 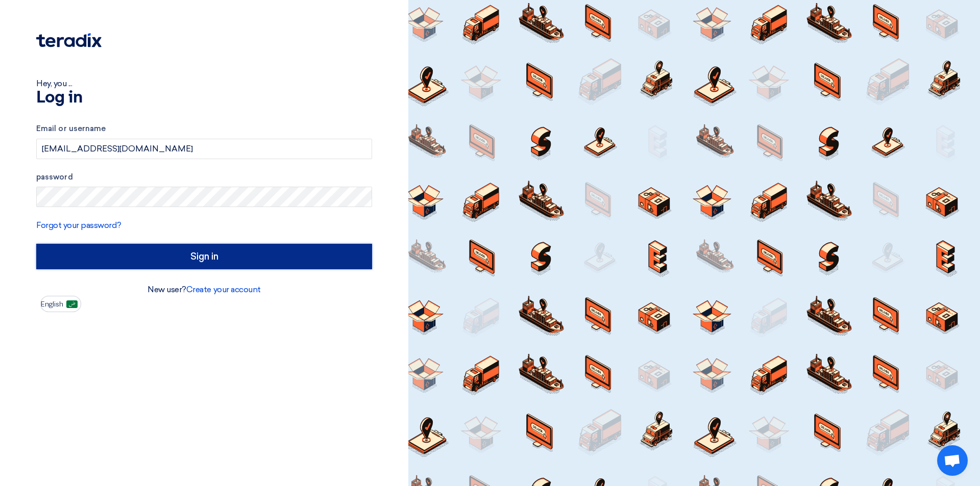 I want to click on font: New user?, so click(x=167, y=290).